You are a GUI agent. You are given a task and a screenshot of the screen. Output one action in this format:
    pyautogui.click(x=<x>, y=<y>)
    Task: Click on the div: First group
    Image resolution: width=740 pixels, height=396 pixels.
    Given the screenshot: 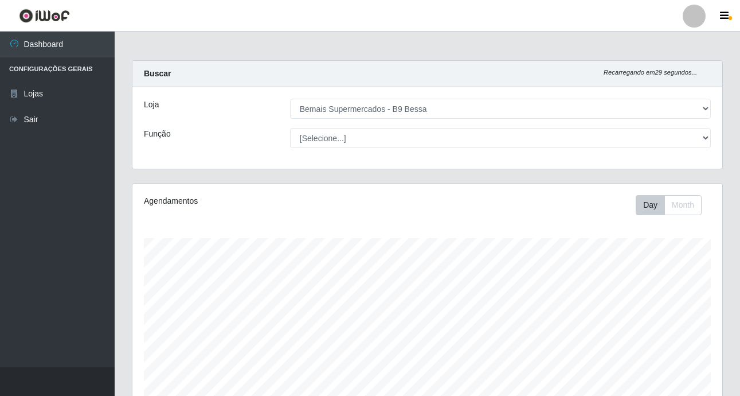 What is the action you would take?
    pyautogui.click(x=669, y=205)
    